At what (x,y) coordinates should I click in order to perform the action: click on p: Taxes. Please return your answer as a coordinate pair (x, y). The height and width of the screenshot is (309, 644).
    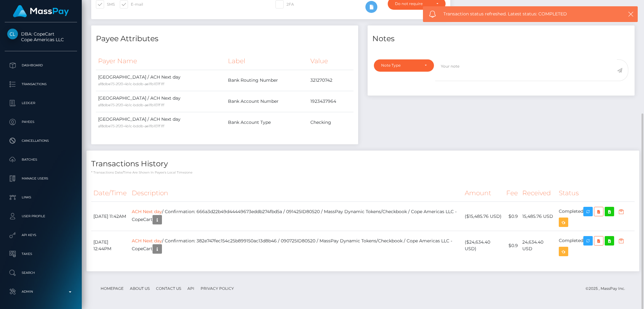
    Looking at the image, I should click on (41, 254).